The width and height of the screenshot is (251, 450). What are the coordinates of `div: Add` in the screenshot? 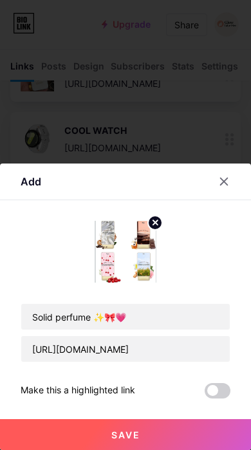 It's located at (31, 181).